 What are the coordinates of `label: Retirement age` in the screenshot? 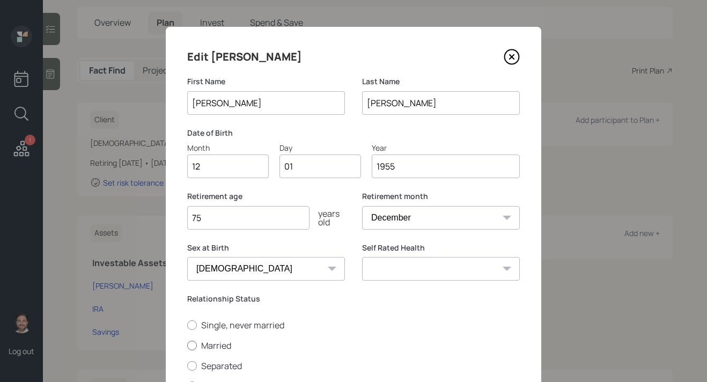 It's located at (266, 196).